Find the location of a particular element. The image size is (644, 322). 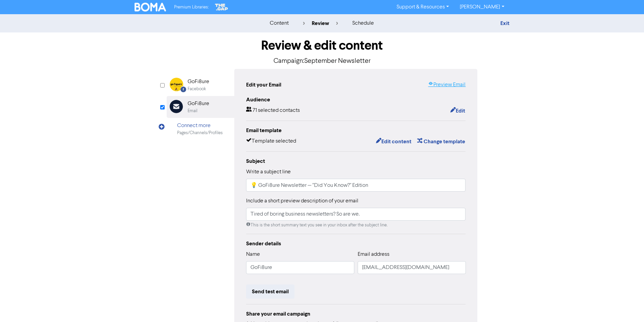

div: Facebook GoFi8ureFacebook is located at coordinates (201, 85).